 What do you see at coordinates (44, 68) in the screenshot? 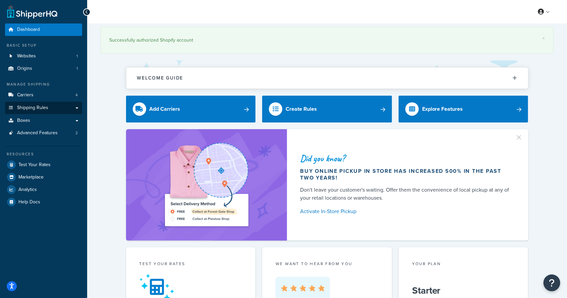
I see `a: Origins1` at bounding box center [44, 68].